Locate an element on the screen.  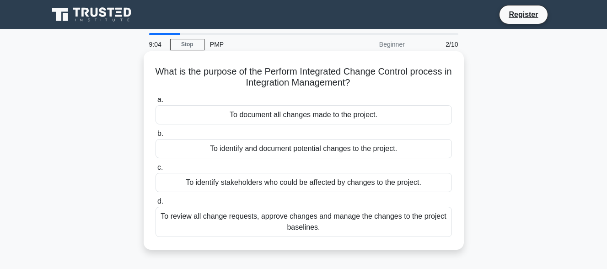
div: 2/10 is located at coordinates (437, 44).